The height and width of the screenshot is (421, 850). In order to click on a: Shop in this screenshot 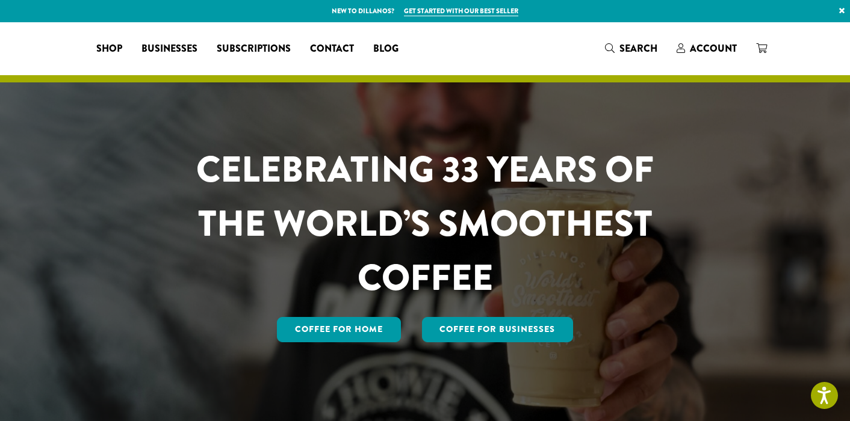, I will do `click(109, 49)`.